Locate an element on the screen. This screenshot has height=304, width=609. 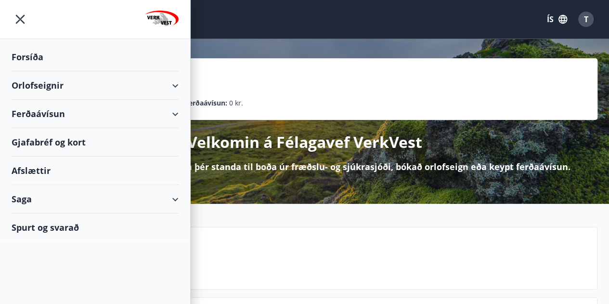
div: Gjafabréf og kort is located at coordinates (95, 142).